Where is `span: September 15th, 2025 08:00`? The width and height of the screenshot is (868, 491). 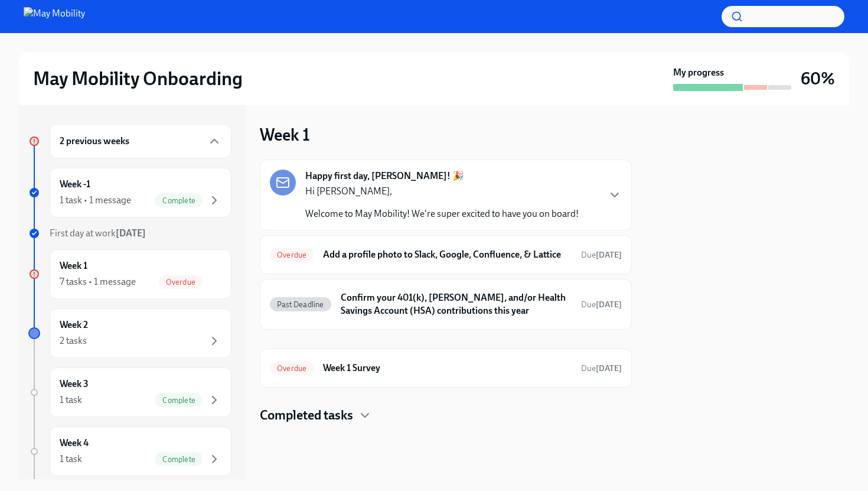
span: September 15th, 2025 08:00 is located at coordinates (602, 368).